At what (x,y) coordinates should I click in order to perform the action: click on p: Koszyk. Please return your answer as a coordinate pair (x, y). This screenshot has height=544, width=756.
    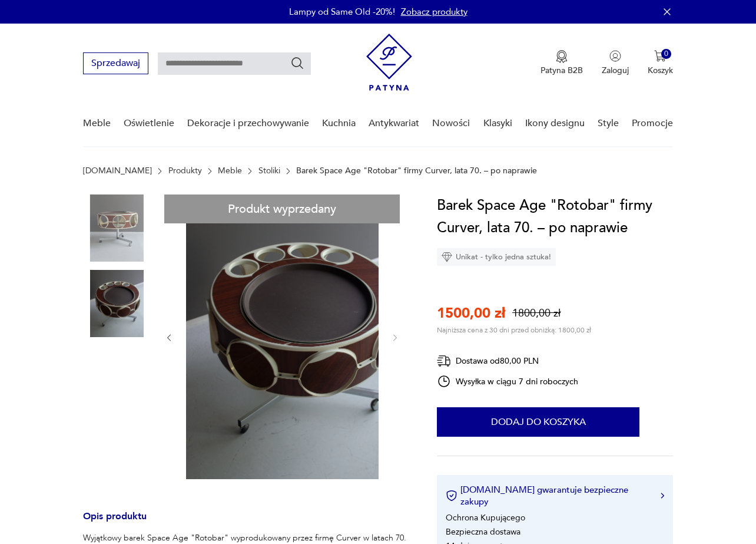
    Looking at the image, I should click on (660, 70).